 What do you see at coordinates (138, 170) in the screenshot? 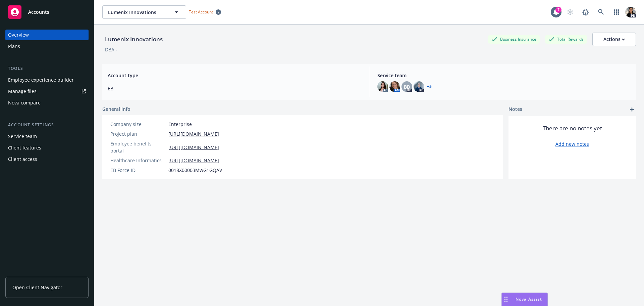
I see `div: EB Force ID` at bounding box center [138, 170].